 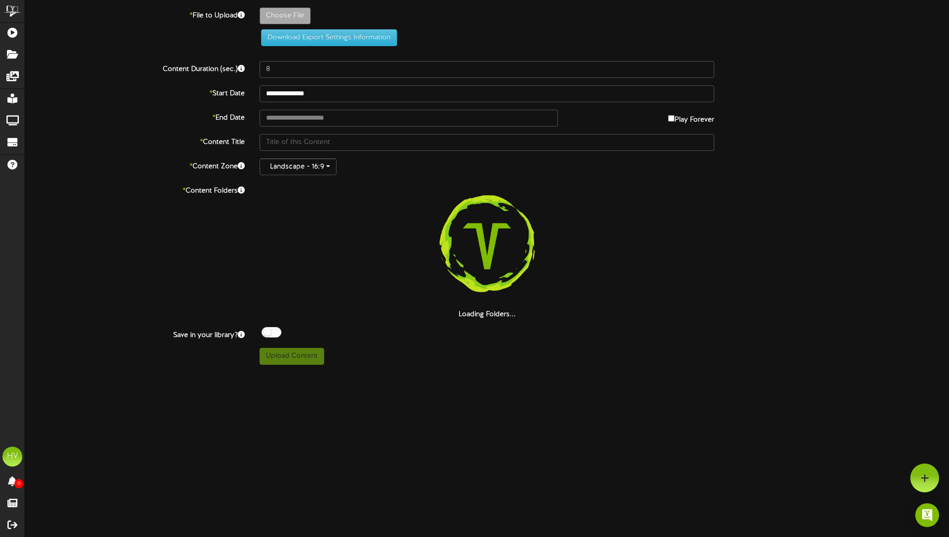 What do you see at coordinates (134, 14) in the screenshot?
I see `label: File to Upload` at bounding box center [134, 14].